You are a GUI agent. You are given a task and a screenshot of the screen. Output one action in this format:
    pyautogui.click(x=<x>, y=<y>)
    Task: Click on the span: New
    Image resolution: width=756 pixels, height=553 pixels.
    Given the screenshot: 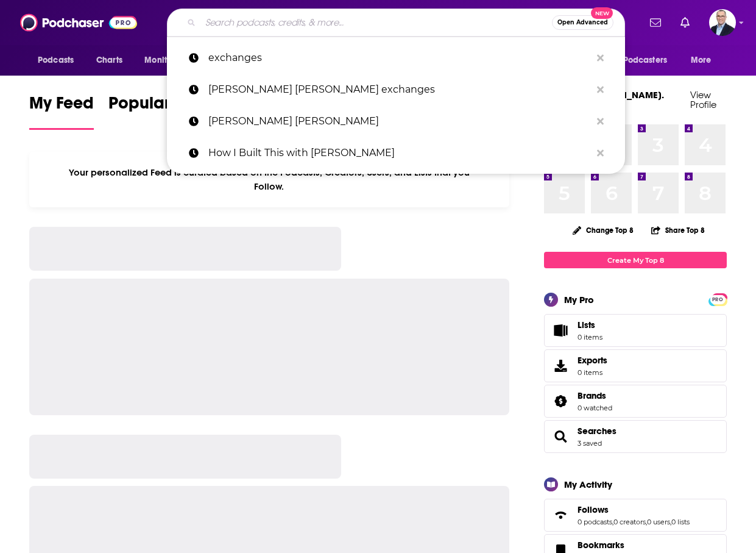 What is the action you would take?
    pyautogui.click(x=602, y=13)
    